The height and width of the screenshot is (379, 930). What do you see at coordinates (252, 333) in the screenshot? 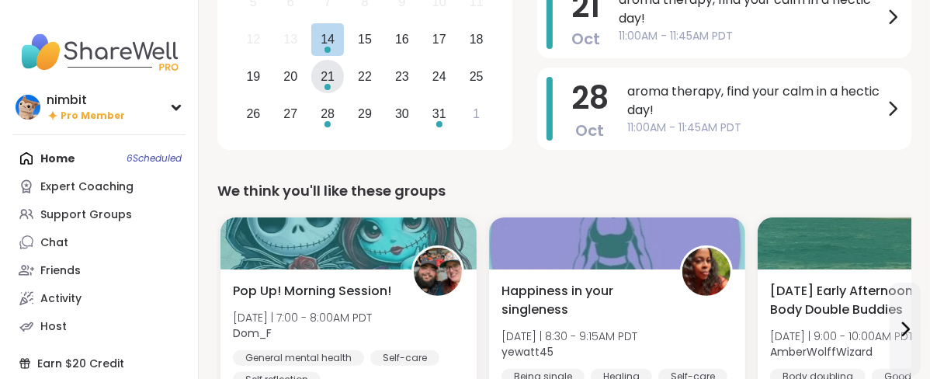
I see `b: Dom_F` at bounding box center [252, 333].